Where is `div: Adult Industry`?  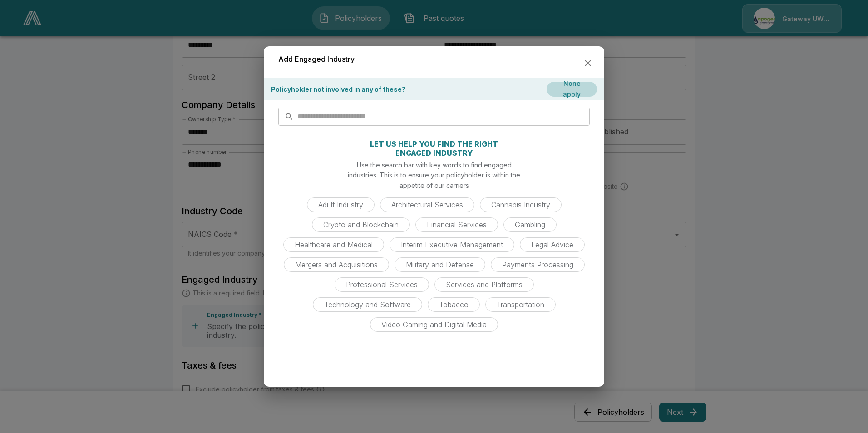
div: Adult Industry is located at coordinates (340, 204).